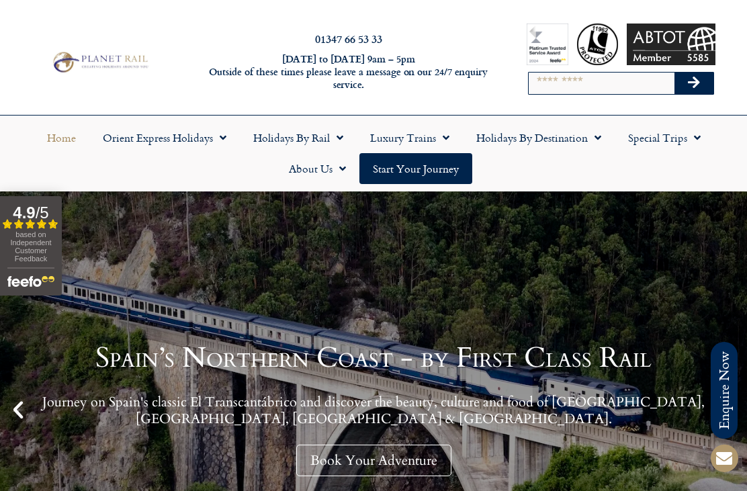 This screenshot has width=747, height=491. What do you see at coordinates (664, 138) in the screenshot?
I see `a: Special Trips` at bounding box center [664, 138].